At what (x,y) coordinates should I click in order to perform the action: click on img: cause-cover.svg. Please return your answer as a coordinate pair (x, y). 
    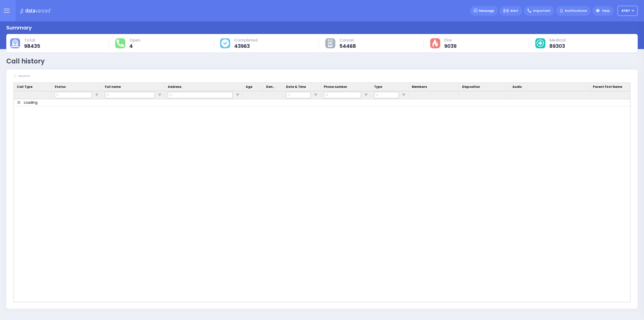
    Looking at the image, I should click on (225, 43).